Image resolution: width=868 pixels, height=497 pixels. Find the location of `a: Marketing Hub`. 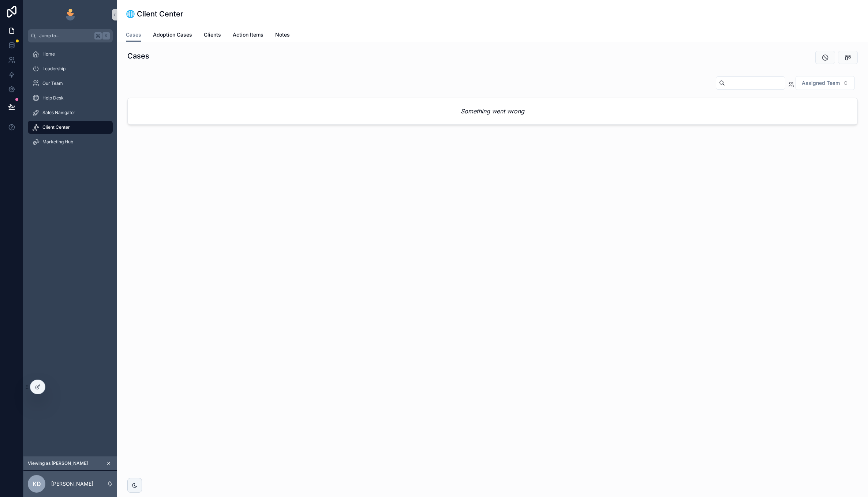

a: Marketing Hub is located at coordinates (70, 142).